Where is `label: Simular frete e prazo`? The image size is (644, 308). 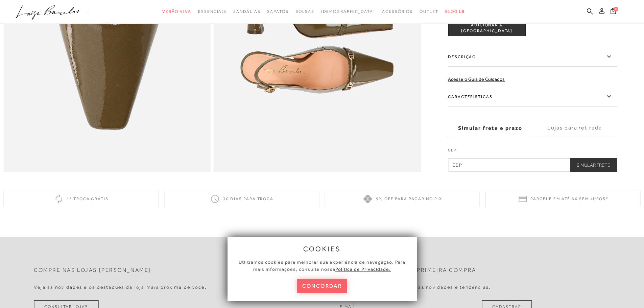 label: Simular frete e prazo is located at coordinates (491, 128).